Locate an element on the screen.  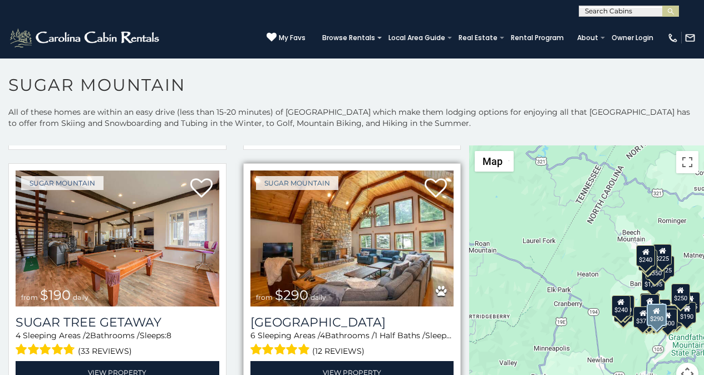
a: Sugar Tree Getaway is located at coordinates (117, 322).